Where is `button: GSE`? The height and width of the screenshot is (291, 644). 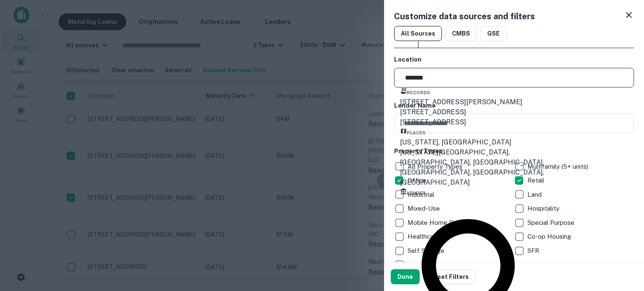 button: GSE is located at coordinates (494, 34).